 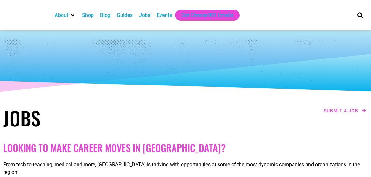 I want to click on a: Submit a job, so click(x=344, y=111).